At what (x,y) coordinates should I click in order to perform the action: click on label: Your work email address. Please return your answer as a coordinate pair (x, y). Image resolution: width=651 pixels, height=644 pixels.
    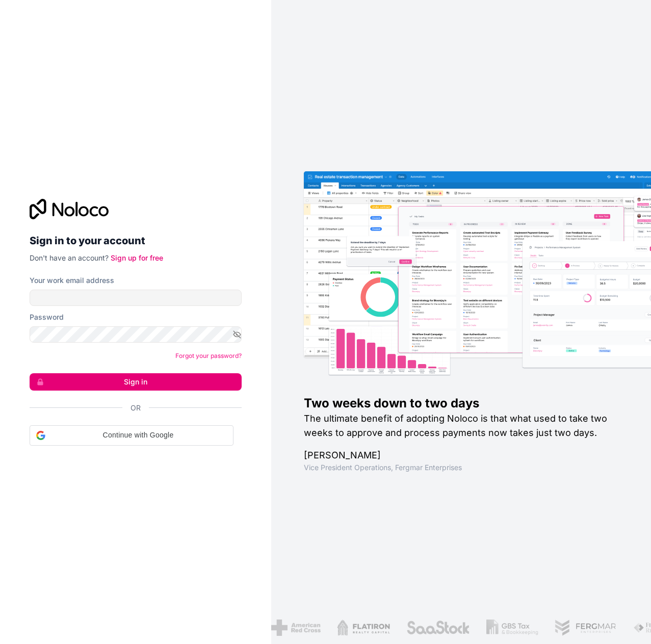
    Looking at the image, I should click on (72, 280).